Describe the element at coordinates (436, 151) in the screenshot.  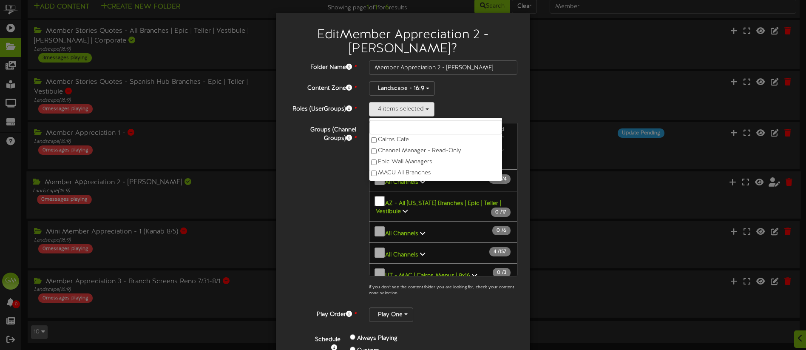
I see `label: Channel Manager - Read-Only` at that location.